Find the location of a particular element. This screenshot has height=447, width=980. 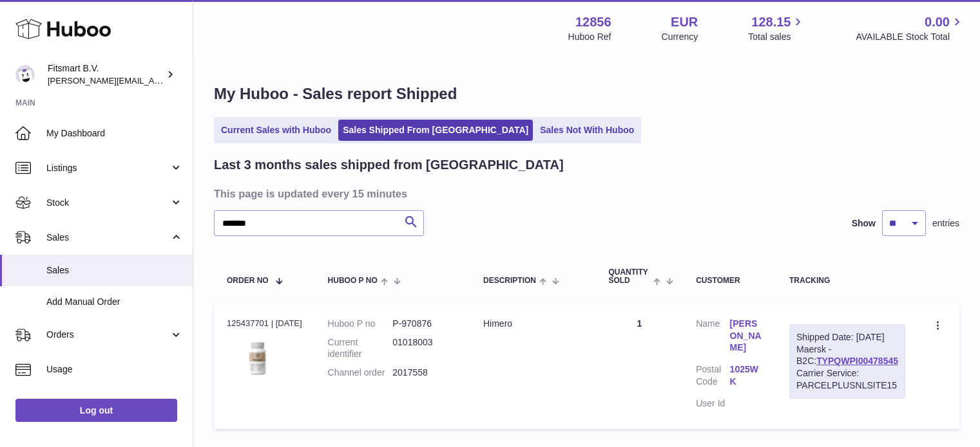

div: Tracking is located at coordinates (847, 280).